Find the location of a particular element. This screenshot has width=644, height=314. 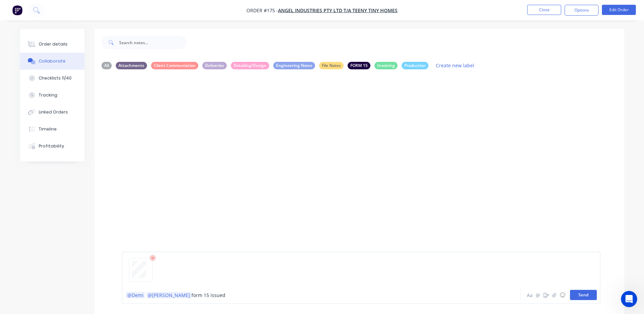

div: Attachments is located at coordinates (131, 66).